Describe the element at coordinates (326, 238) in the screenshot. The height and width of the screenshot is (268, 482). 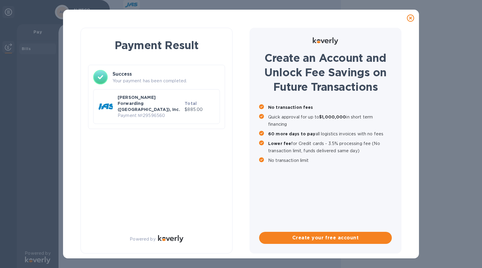
I see `button: Create your free account` at that location.